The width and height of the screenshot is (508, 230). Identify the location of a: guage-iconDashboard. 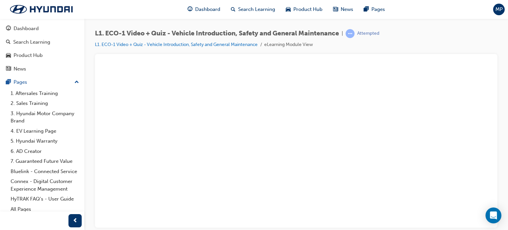
(204, 9).